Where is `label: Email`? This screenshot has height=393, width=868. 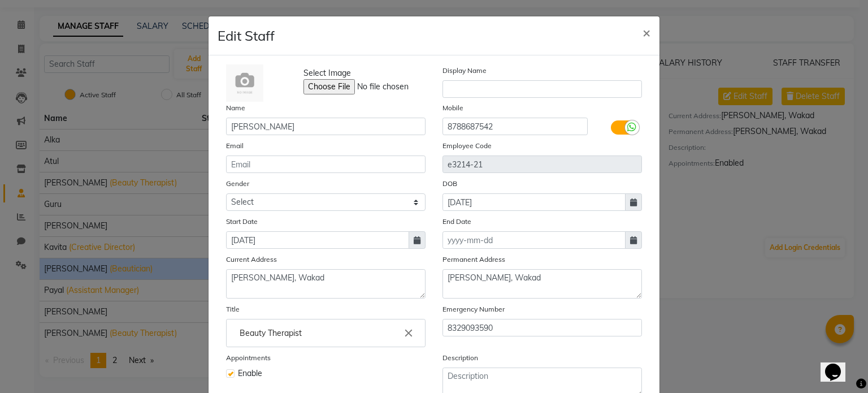
label: Email is located at coordinates (235, 146).